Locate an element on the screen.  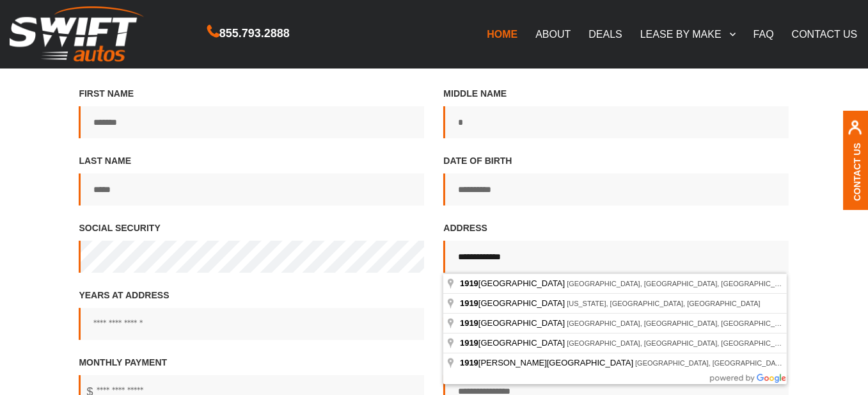
label: Address is located at coordinates (616, 247).